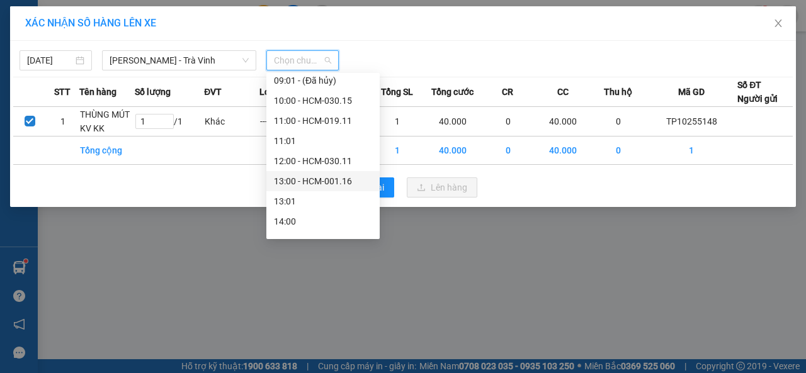 The image size is (806, 373). What do you see at coordinates (94, 60) in the screenshot?
I see `p: NHẬN:` at bounding box center [94, 60].